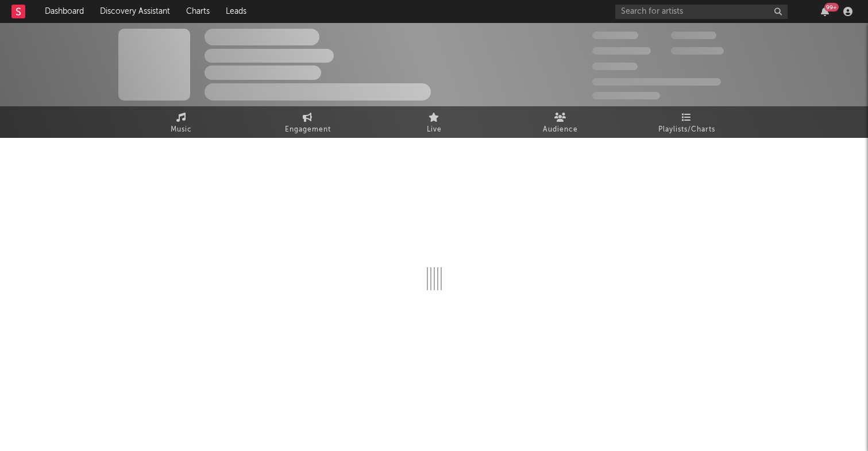  I want to click on a: Music, so click(182, 122).